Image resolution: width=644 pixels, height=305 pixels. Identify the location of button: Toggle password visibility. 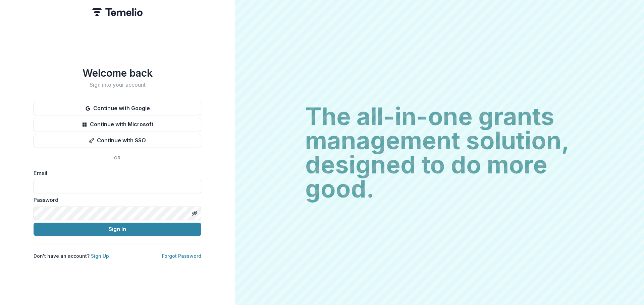
(194, 214).